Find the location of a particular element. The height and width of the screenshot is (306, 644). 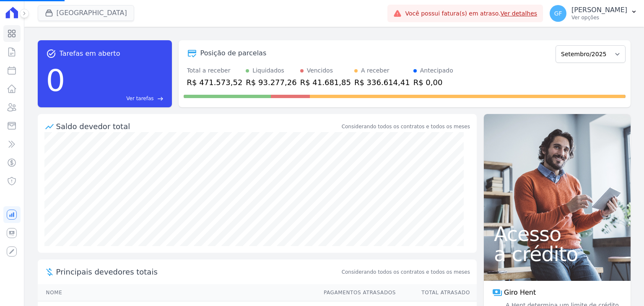

div: Vencidos is located at coordinates (320, 70).